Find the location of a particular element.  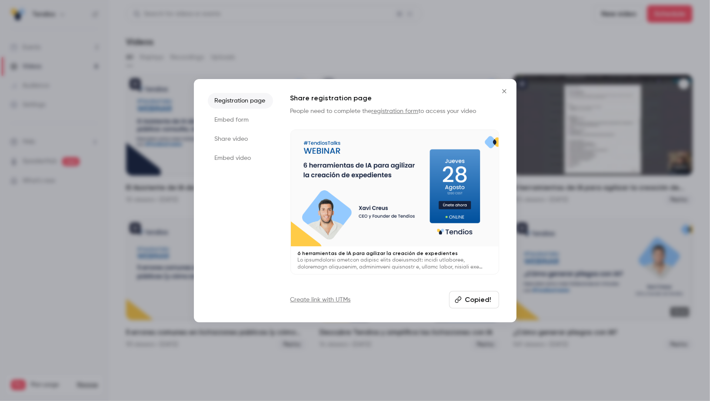

p: People need to complete the to access your video is located at coordinates (395, 111).